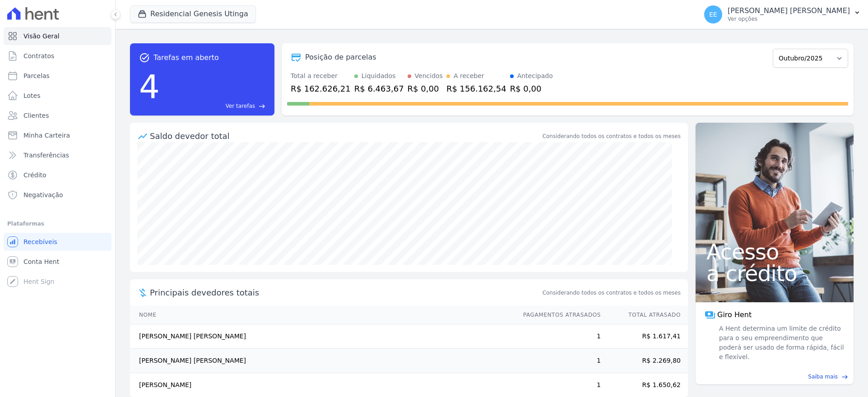 This screenshot has height=397, width=868. I want to click on th: Pagamentos Atrasados, so click(558, 315).